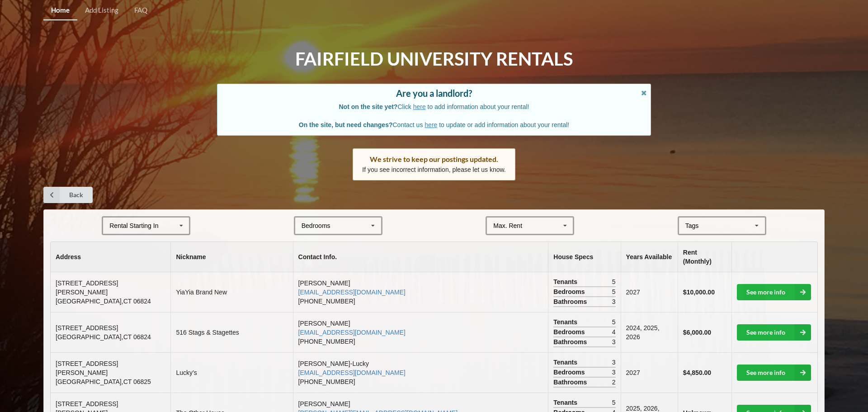  What do you see at coordinates (434, 59) in the screenshot?
I see `h1: Fairfield University Rentals` at bounding box center [434, 59].